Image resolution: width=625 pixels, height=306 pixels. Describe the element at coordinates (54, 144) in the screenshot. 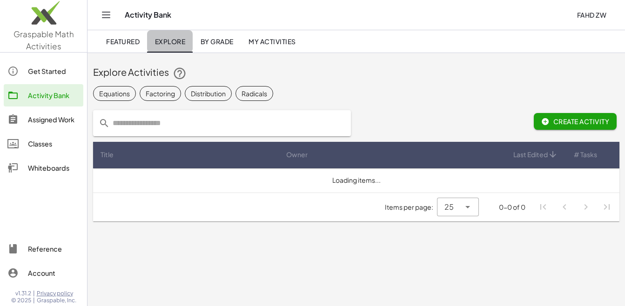

I see `div: Classes` at that location.